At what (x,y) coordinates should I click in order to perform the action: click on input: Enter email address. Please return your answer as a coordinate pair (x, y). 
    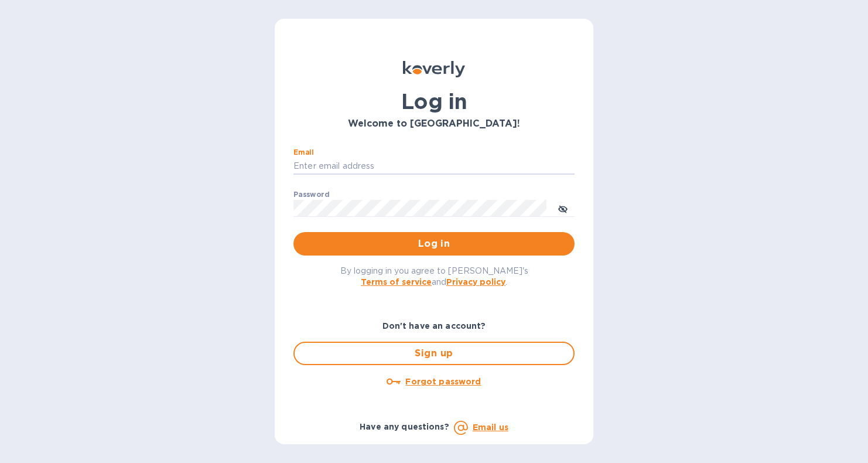
    Looking at the image, I should click on (434, 166).